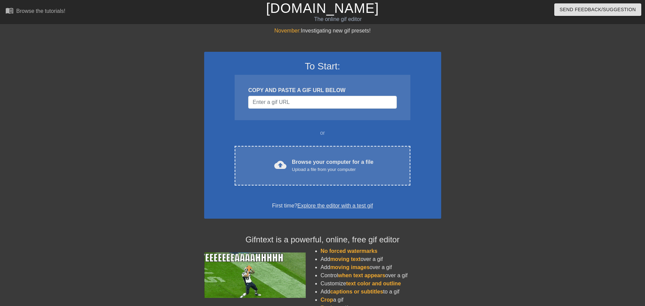 The image size is (645, 306). Describe the element at coordinates (323, 240) in the screenshot. I see `h4: Gifntext is a powerful, online, free gif editor` at that location.